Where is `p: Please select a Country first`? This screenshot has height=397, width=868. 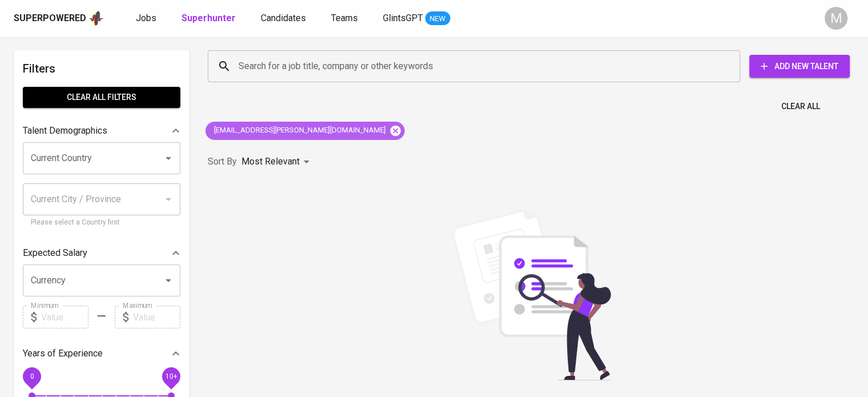 p: Please select a Country first is located at coordinates (102, 223).